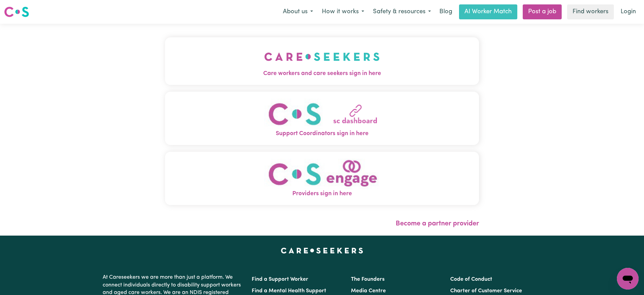 The width and height of the screenshot is (644, 295). What do you see at coordinates (322, 250) in the screenshot?
I see `a: Careseekers home page` at bounding box center [322, 250].